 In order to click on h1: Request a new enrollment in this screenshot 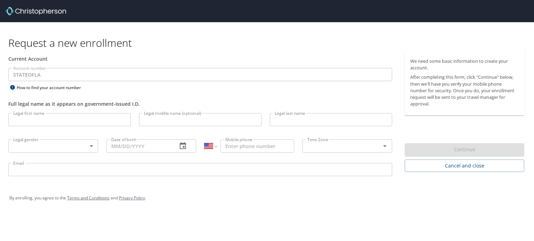, I will do `click(269, 43)`.